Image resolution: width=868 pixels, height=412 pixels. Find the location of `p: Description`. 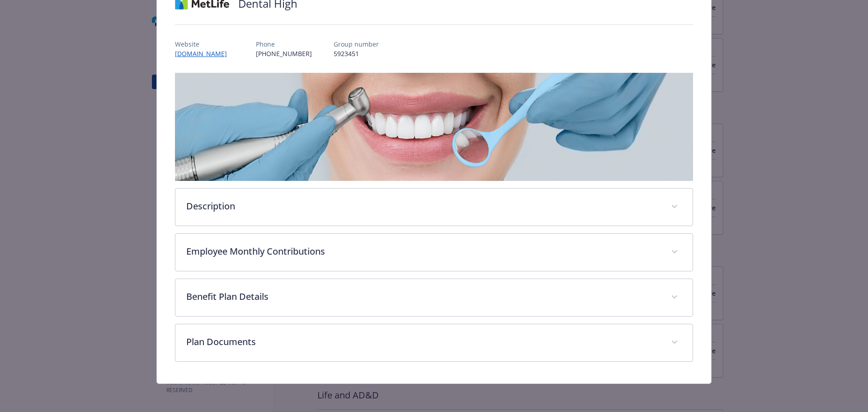

p: Description is located at coordinates (423, 206).